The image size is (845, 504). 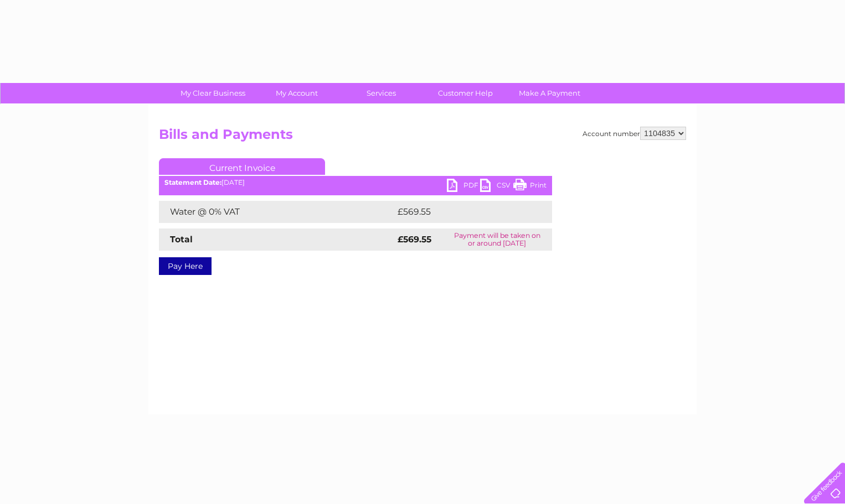 I want to click on a: PDF, so click(x=464, y=186).